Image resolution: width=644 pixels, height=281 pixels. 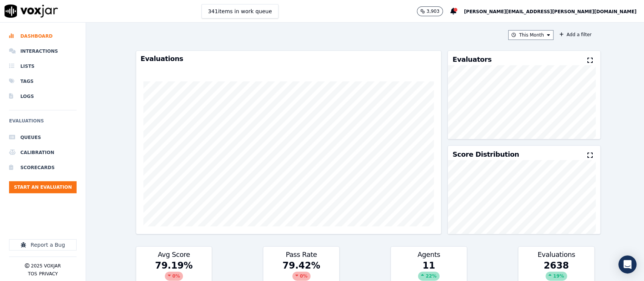 What do you see at coordinates (428, 276) in the screenshot?
I see `div: 22 %` at bounding box center [428, 276].